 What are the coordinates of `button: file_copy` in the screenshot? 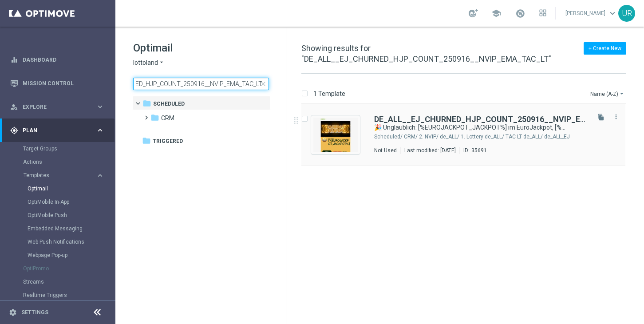 It's located at (601, 117).